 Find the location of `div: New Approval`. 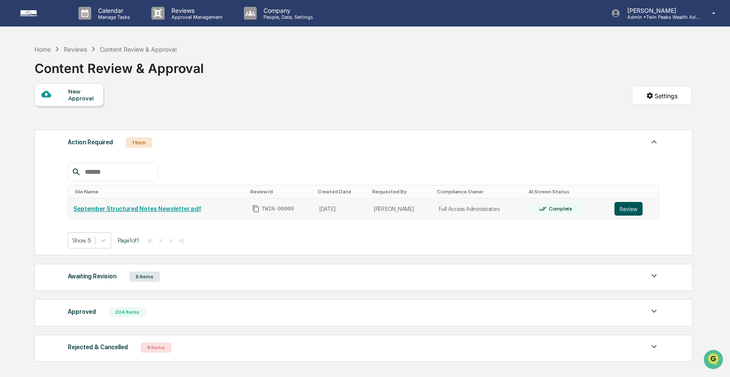

div: New Approval is located at coordinates (82, 95).